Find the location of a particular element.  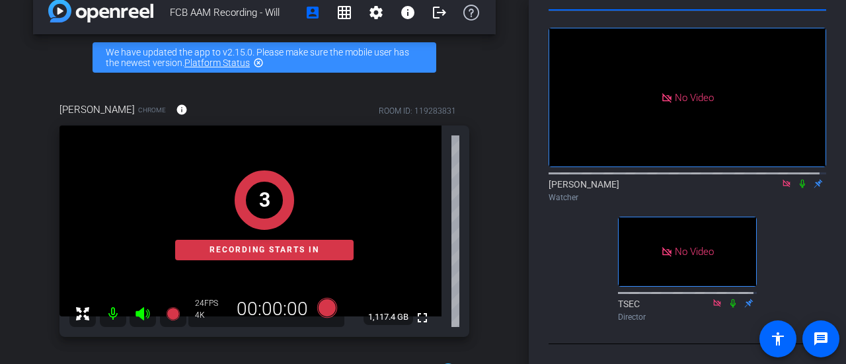

mat-icon: logout is located at coordinates (440, 13).